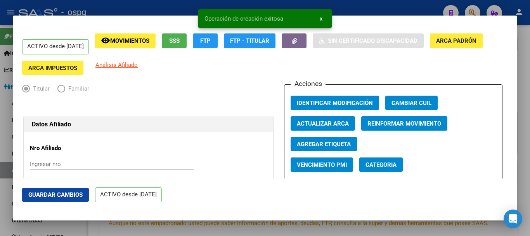 Image resolution: width=530 pixels, height=236 pixels. What do you see at coordinates (412, 103) in the screenshot?
I see `button: Cambiar CUIL` at bounding box center [412, 103].